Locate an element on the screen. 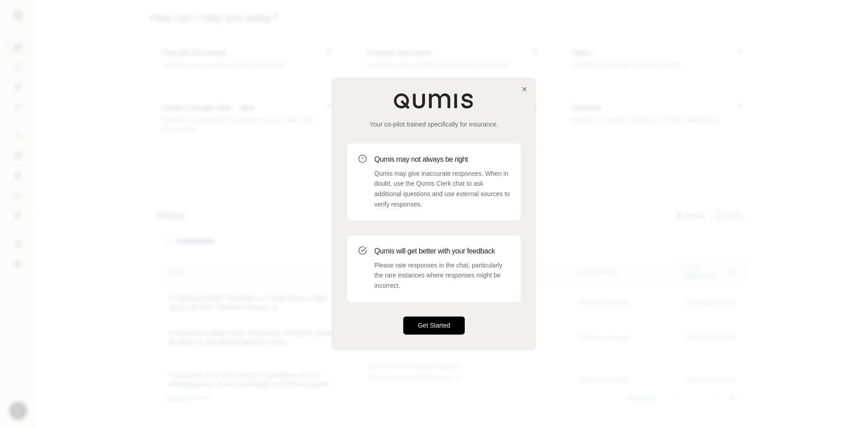 The image size is (868, 427). p: Please rate responses in the chat, particularly the rare instances where responses might be incor... is located at coordinates (442, 275).